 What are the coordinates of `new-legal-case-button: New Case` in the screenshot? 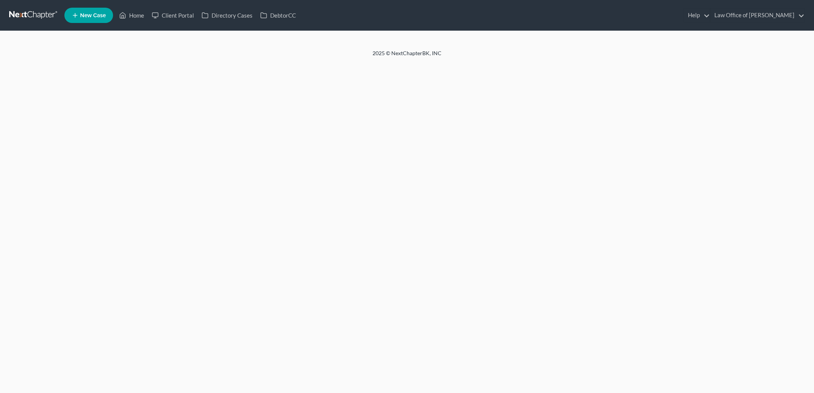 It's located at (89, 15).